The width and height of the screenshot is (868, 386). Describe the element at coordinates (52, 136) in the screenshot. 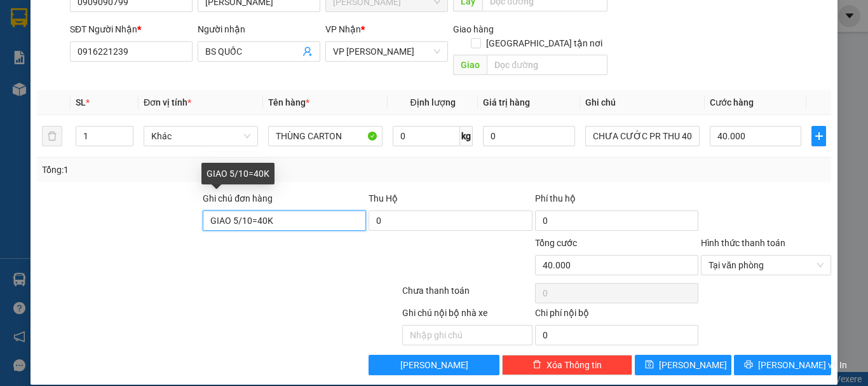

I see `button: delete` at that location.